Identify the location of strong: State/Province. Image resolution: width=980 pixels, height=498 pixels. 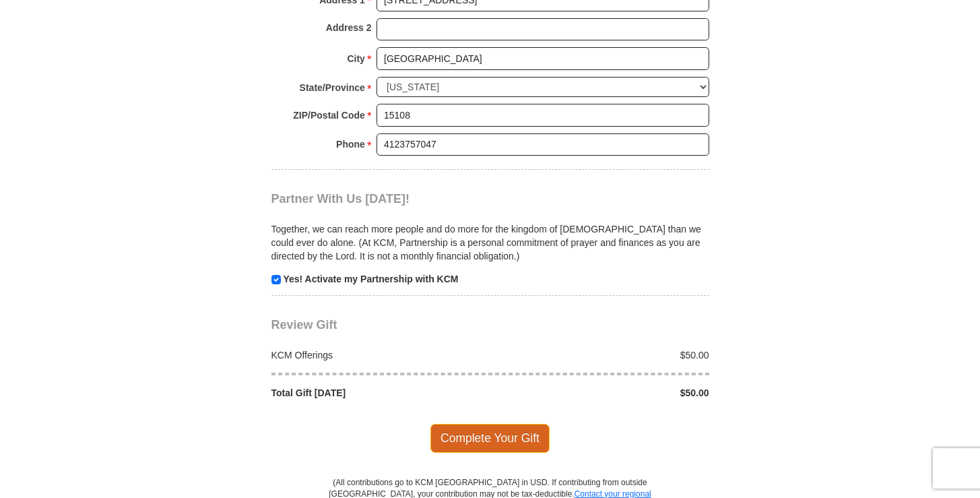
(332, 87).